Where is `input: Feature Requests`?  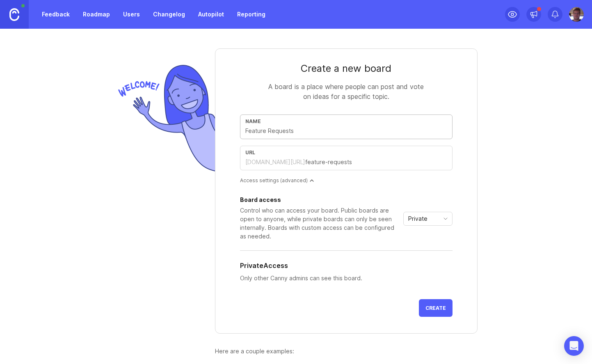 input: Feature Requests is located at coordinates (347, 131).